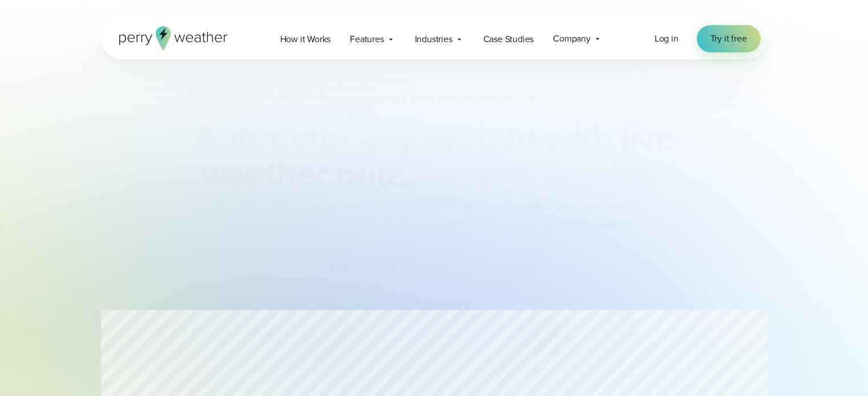  I want to click on a: Case Studies, so click(509, 39).